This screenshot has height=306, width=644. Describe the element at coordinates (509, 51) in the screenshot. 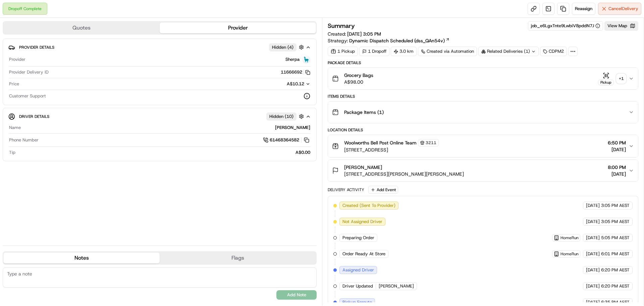

I see `div: Related Deliveries (1)` at that location.